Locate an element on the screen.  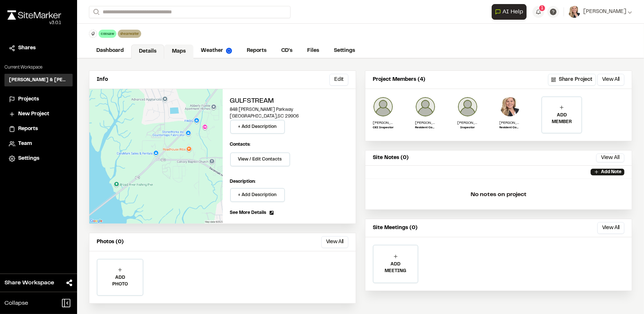
img: Lance Stroble is located at coordinates (425, 107).